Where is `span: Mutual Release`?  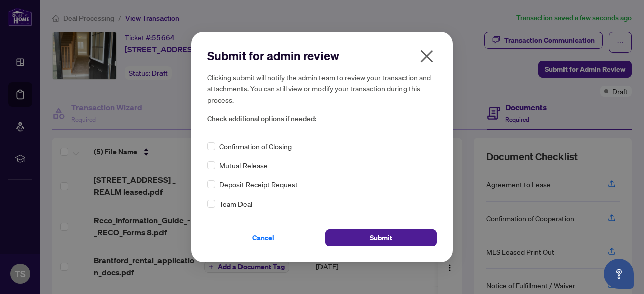 span: Mutual Release is located at coordinates (244, 165).